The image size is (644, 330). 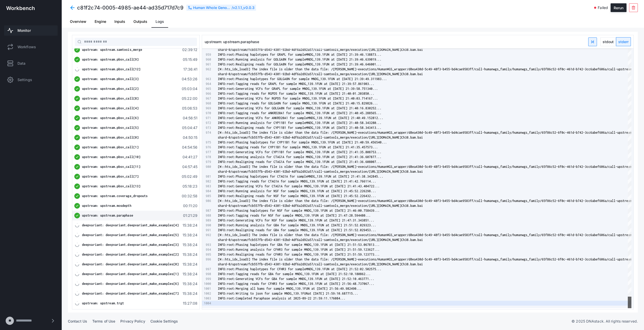 I want to click on span: 05:15:49, so click(x=189, y=59).